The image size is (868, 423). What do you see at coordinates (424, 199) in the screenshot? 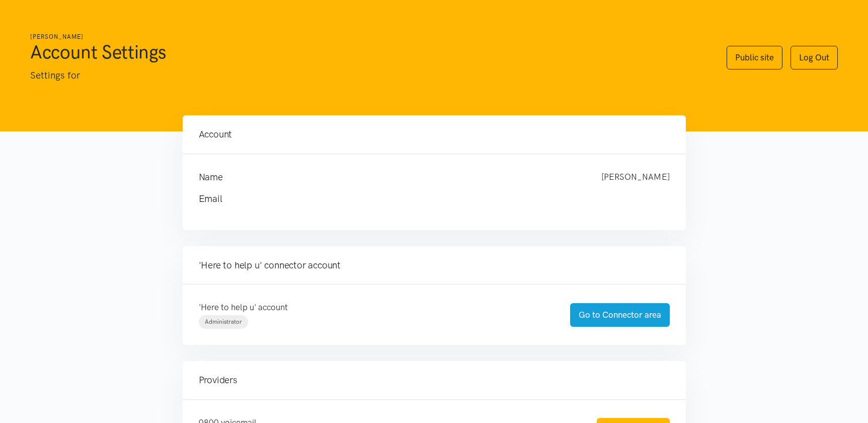
I see `h4: Email` at bounding box center [424, 199].